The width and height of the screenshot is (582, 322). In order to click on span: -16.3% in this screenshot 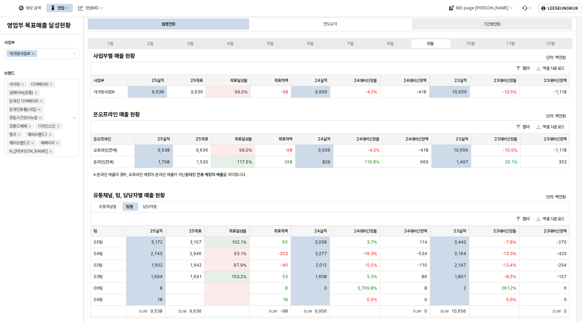, I will do `click(370, 253)`.